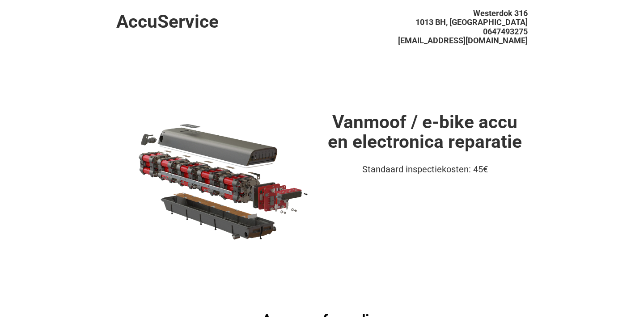 The image size is (644, 317). Describe the element at coordinates (424, 169) in the screenshot. I see `span: Standaard inspectiekosten: 45€` at that location.